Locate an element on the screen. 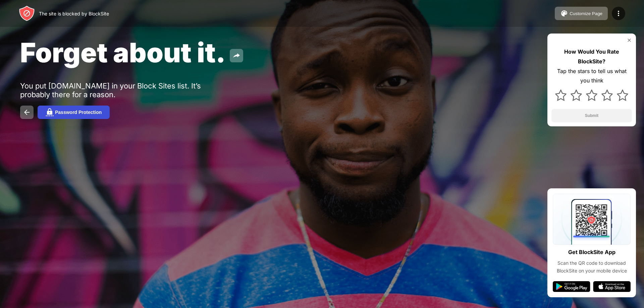 Image resolution: width=644 pixels, height=308 pixels. button: Password Protection is located at coordinates (74, 112).